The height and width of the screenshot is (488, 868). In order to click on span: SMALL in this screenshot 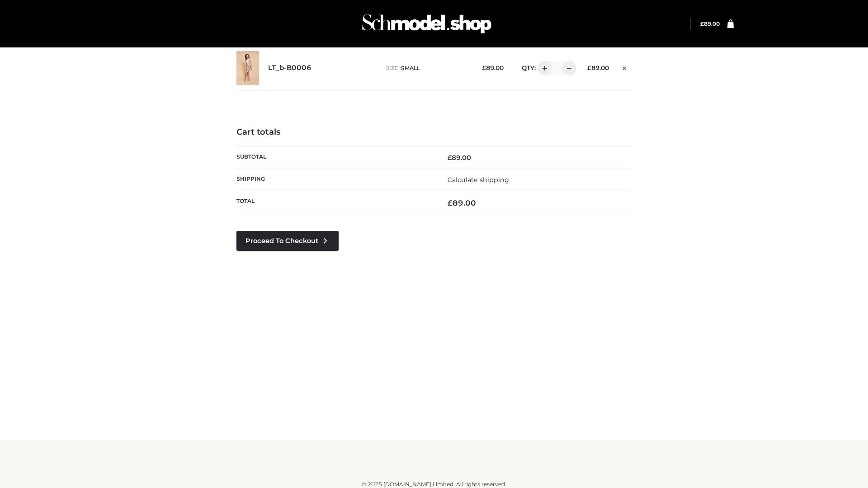, I will do `click(410, 68)`.